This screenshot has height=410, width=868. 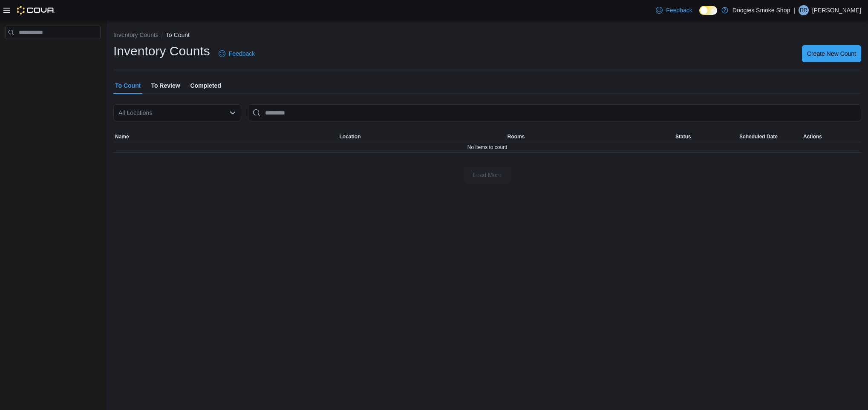 I want to click on button: Rooms, so click(x=590, y=137).